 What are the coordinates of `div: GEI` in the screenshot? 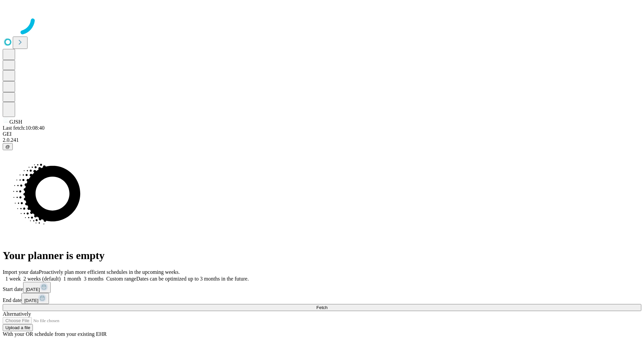 It's located at (322, 134).